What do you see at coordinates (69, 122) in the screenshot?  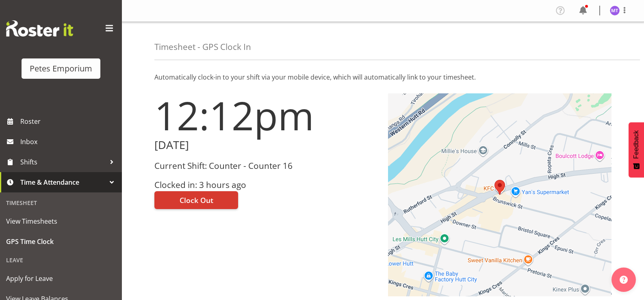 I see `span: Roster` at bounding box center [69, 122].